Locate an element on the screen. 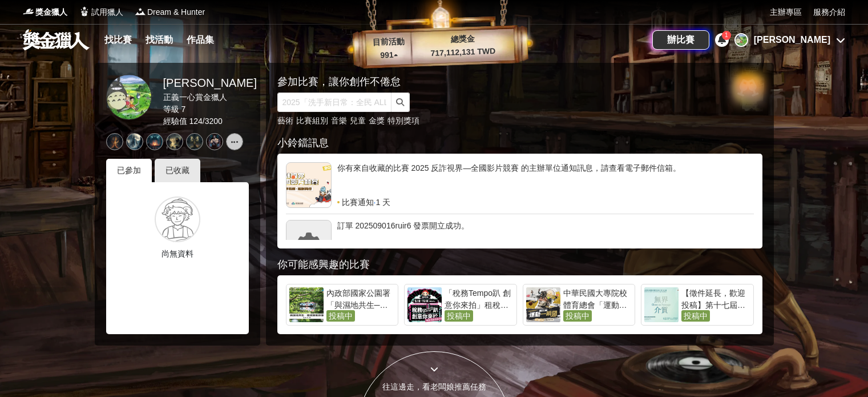 The image size is (868, 397). a: 訂單 202509016ruir6 發票開立成功。系統通知·9 天 is located at coordinates (520, 243).